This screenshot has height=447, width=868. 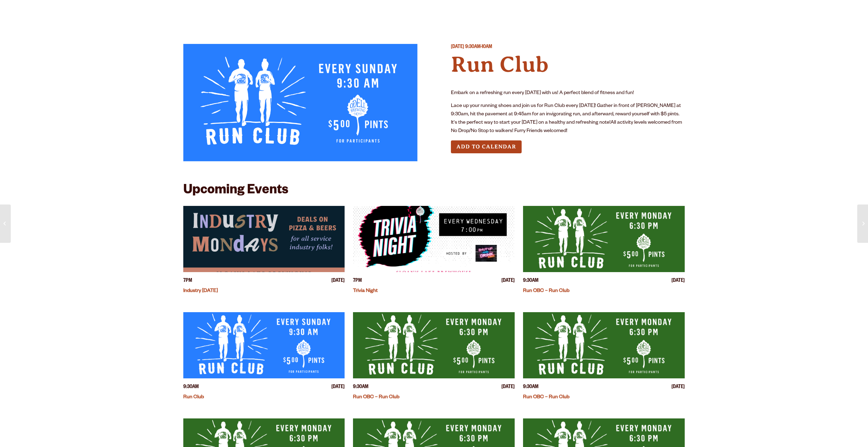 What do you see at coordinates (365, 291) in the screenshot?
I see `a: Trivia Night` at bounding box center [365, 291].